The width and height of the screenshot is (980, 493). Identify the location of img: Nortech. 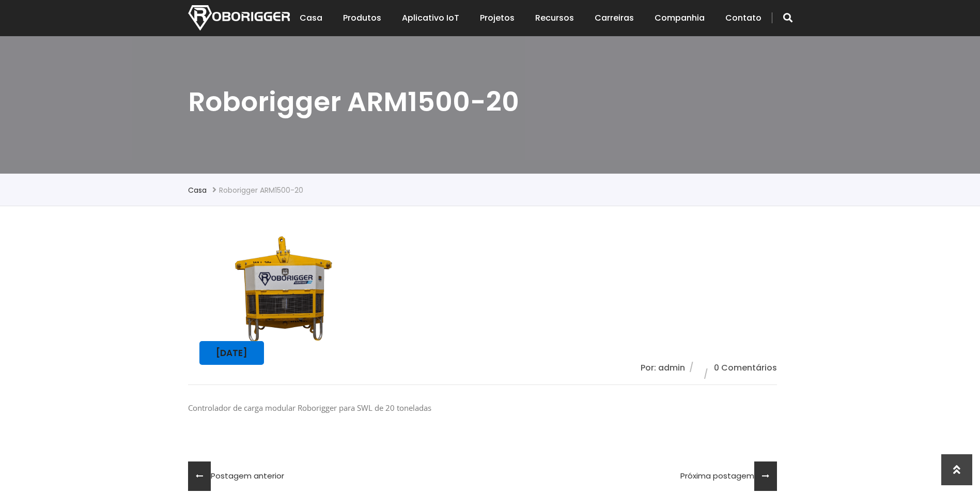
(239, 18).